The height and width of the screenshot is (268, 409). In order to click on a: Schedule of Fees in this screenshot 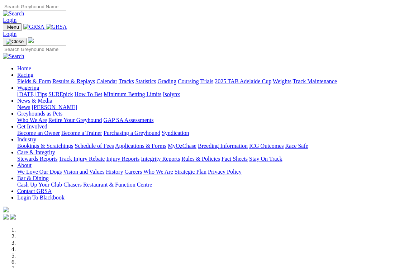, I will do `click(94, 146)`.